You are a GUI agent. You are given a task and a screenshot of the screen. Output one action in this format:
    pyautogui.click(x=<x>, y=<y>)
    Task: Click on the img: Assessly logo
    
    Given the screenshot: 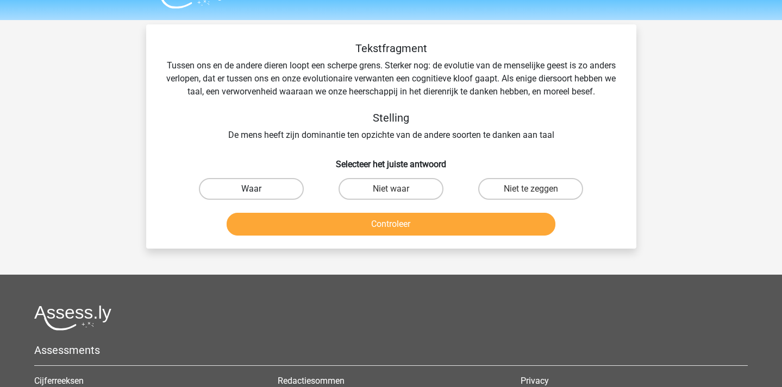 What is the action you would take?
    pyautogui.click(x=73, y=318)
    